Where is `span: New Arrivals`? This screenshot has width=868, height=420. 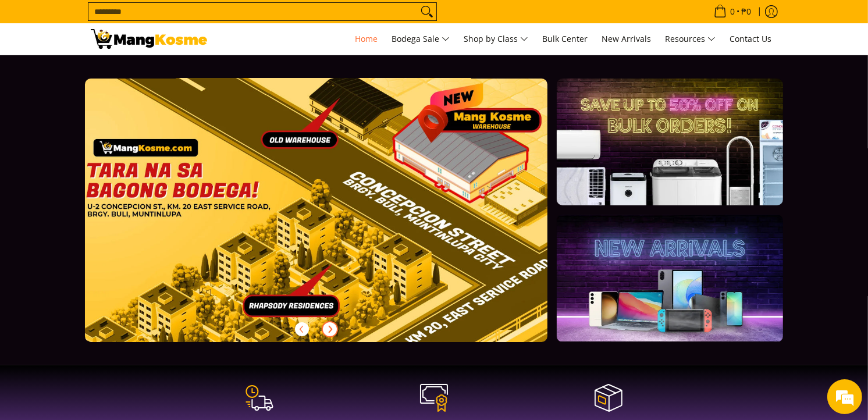 span: New Arrivals is located at coordinates (626, 39).